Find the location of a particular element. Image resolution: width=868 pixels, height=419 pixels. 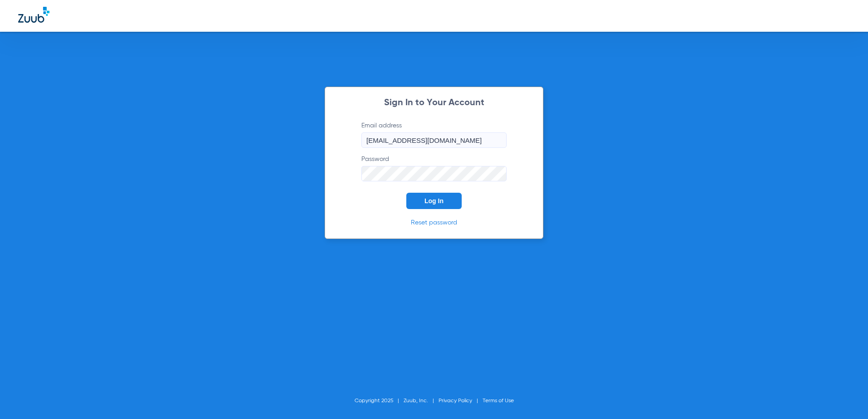

button: Log In is located at coordinates (434, 201).